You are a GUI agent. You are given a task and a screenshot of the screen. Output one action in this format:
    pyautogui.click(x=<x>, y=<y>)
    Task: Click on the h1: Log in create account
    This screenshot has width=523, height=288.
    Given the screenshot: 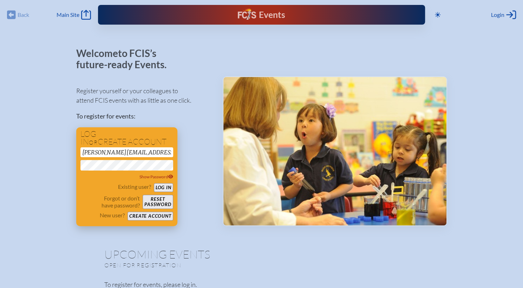 What is the action you would take?
    pyautogui.click(x=127, y=138)
    